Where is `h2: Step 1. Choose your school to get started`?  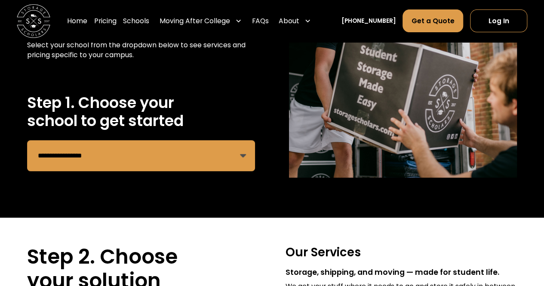
h2: Step 1. Choose your school to get started is located at coordinates (141, 112).